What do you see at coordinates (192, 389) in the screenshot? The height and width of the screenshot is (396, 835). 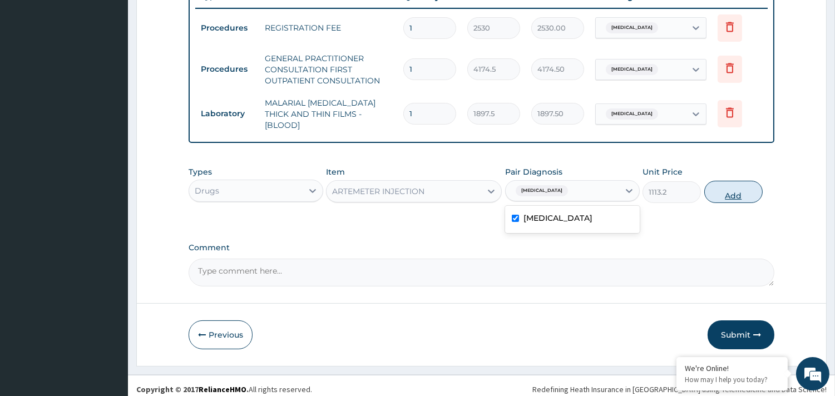 I see `strong: Copyright © 2017 .` at bounding box center [192, 389].